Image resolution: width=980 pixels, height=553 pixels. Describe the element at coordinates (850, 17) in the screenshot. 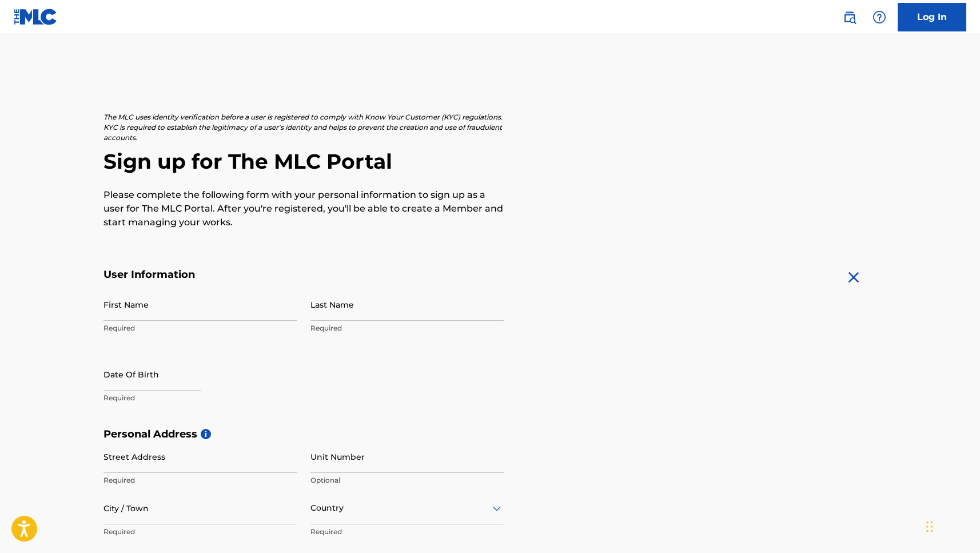

I see `a: Public Search` at that location.